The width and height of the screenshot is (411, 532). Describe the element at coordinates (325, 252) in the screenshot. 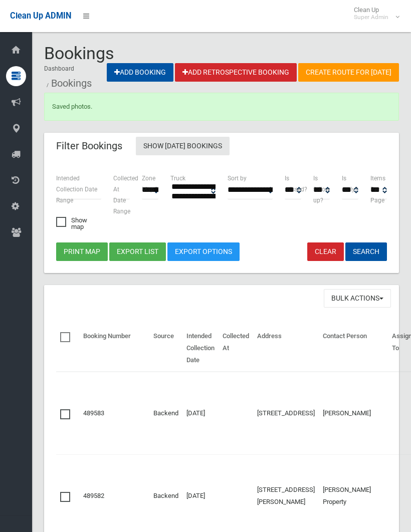

I see `a: Clear` at that location.